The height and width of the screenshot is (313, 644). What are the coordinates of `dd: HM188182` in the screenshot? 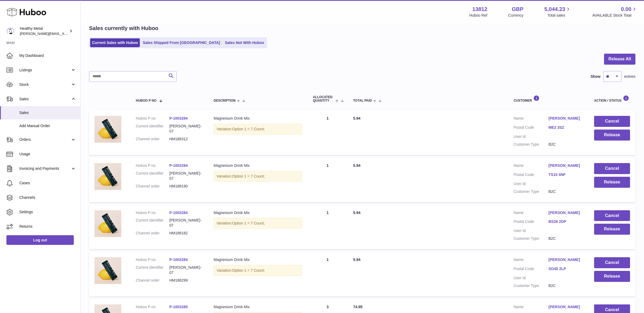 It's located at (186, 233).